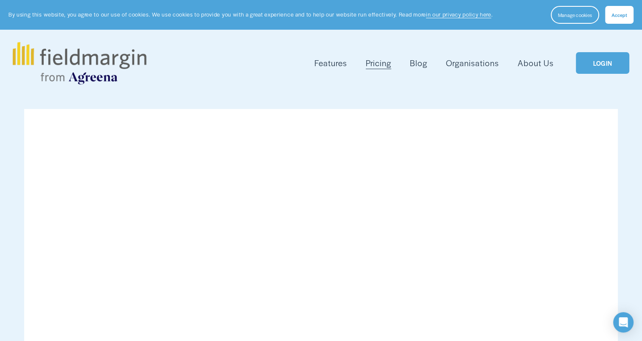 Image resolution: width=642 pixels, height=341 pixels. What do you see at coordinates (459, 14) in the screenshot?
I see `a: in our privacy policy here` at bounding box center [459, 14].